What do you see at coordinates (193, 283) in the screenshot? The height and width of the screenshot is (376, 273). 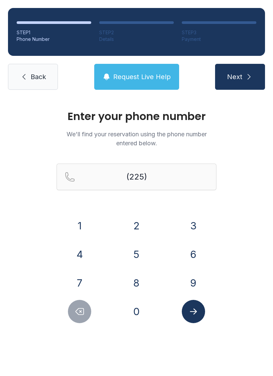 I see `button: 9` at bounding box center [193, 283].